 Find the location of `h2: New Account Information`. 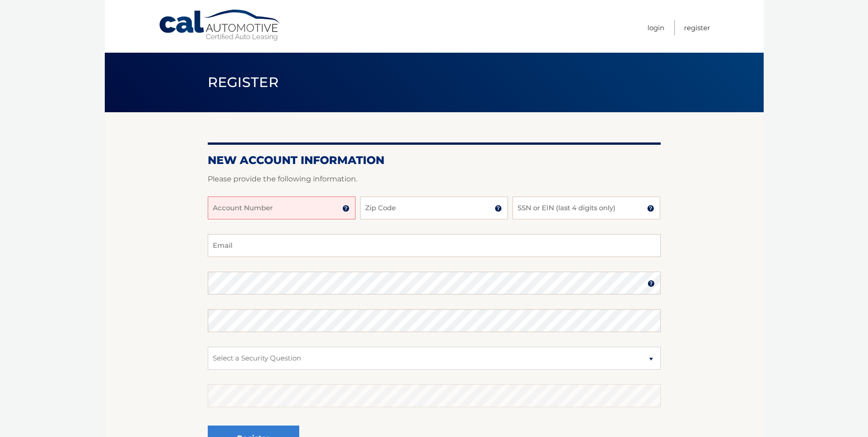

h2: New Account Information is located at coordinates (434, 161).